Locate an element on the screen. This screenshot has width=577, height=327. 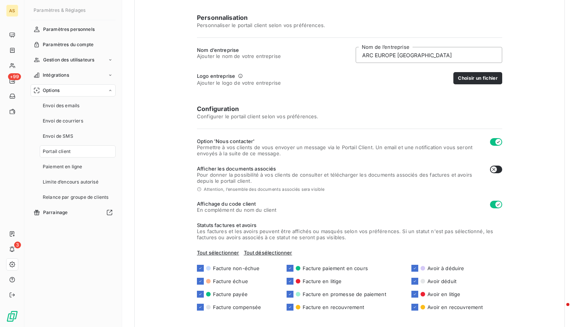
span: Envoi de courriers is located at coordinates (63, 121).